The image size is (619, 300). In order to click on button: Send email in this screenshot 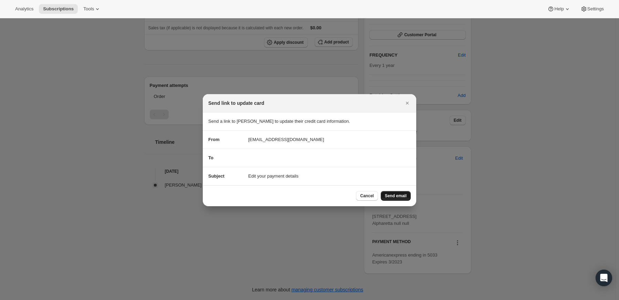, I will do `click(396, 196)`.